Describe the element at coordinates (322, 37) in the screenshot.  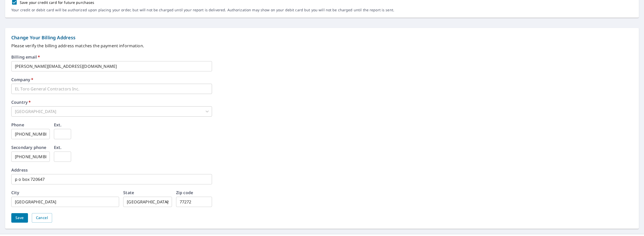
I see `p: Change Your Billing Address` at that location.